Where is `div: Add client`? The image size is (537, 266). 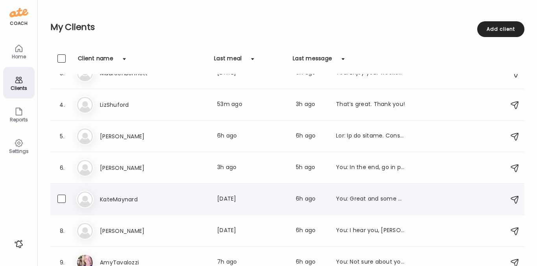 div: Add client is located at coordinates (501, 29).